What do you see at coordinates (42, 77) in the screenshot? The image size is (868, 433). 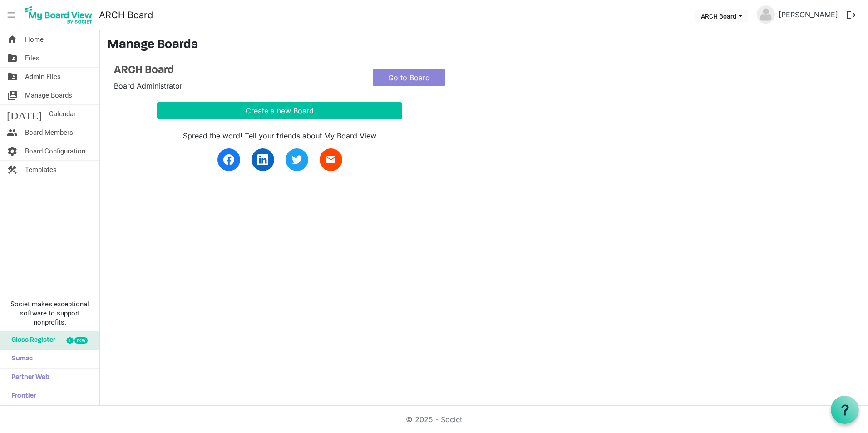 I see `span: Admin Files` at bounding box center [42, 77].